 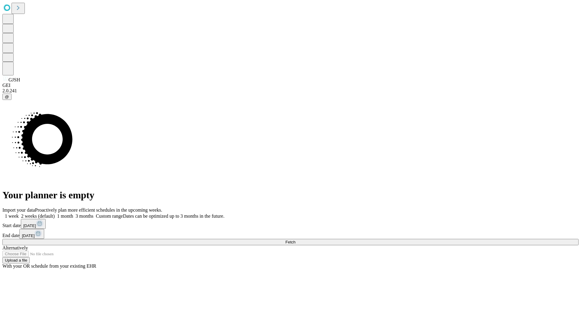 What do you see at coordinates (109, 216) in the screenshot?
I see `span: Custom range` at bounding box center [109, 216].